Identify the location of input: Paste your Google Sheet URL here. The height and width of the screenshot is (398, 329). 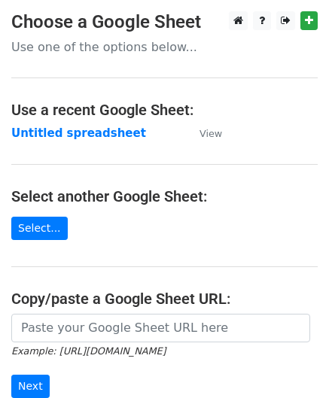
(160, 328).